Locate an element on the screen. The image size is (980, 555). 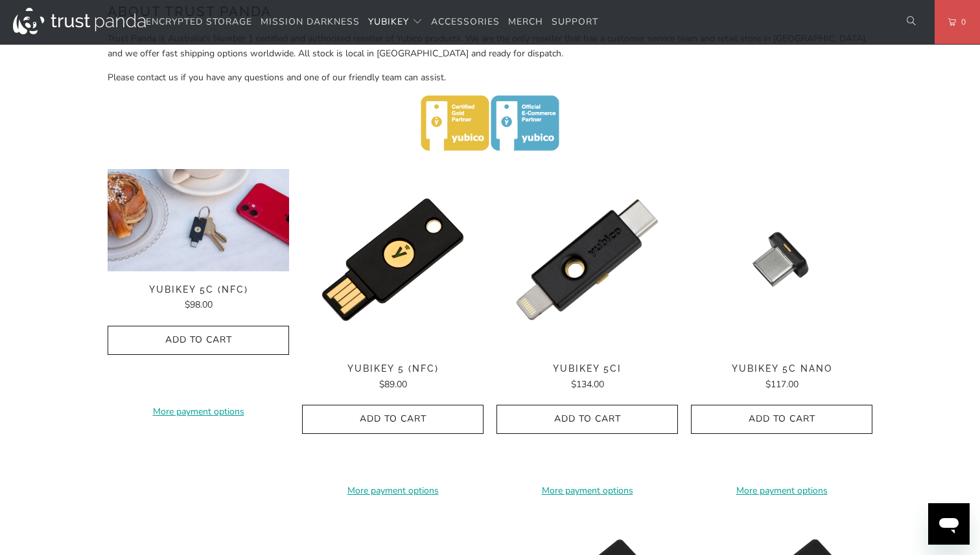
span: $98.00 is located at coordinates (199, 305).